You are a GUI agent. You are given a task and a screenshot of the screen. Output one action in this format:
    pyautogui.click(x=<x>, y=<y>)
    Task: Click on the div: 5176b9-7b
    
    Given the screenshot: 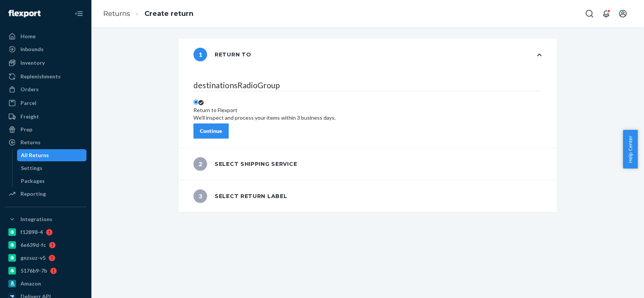 What is the action you would take?
    pyautogui.click(x=34, y=271)
    